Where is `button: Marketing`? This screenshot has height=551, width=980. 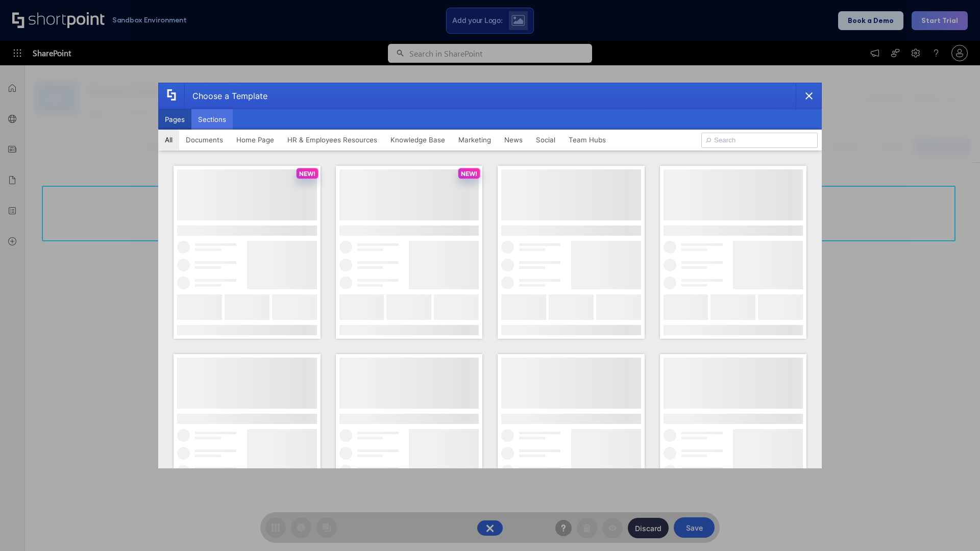 button: Marketing is located at coordinates (475, 140).